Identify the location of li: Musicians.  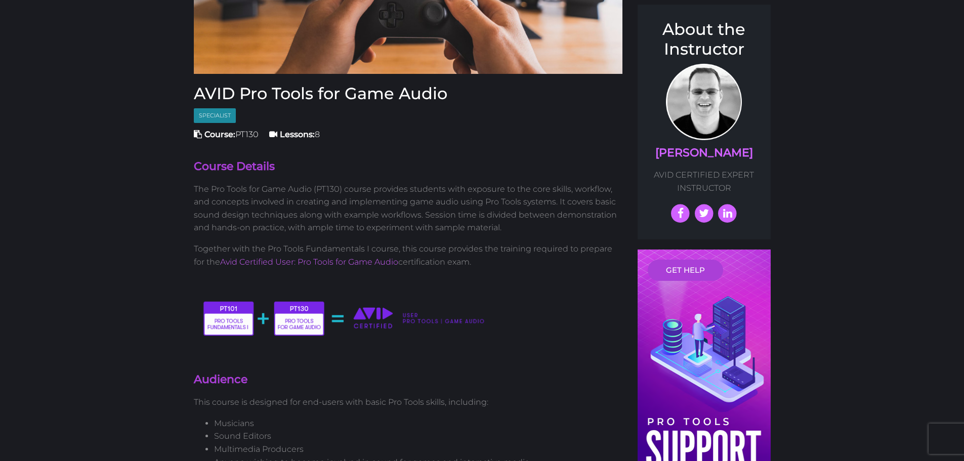
(418, 423).